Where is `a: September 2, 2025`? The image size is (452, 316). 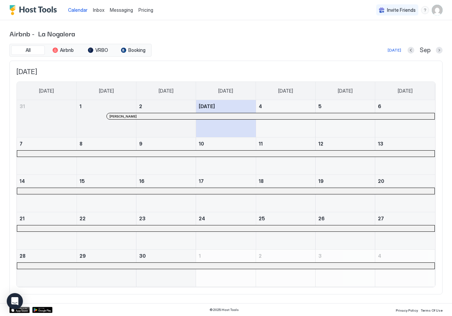 a: September 2, 2025 is located at coordinates (166, 106).